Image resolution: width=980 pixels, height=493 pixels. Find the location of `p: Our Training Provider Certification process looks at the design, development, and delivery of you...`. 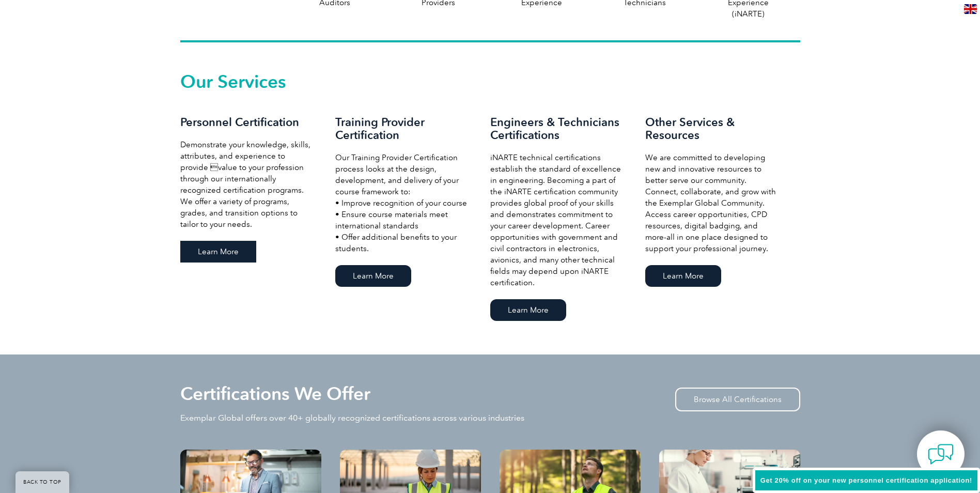

p: Our Training Provider Certification process looks at the design, development, and delivery of you... is located at coordinates (402, 203).